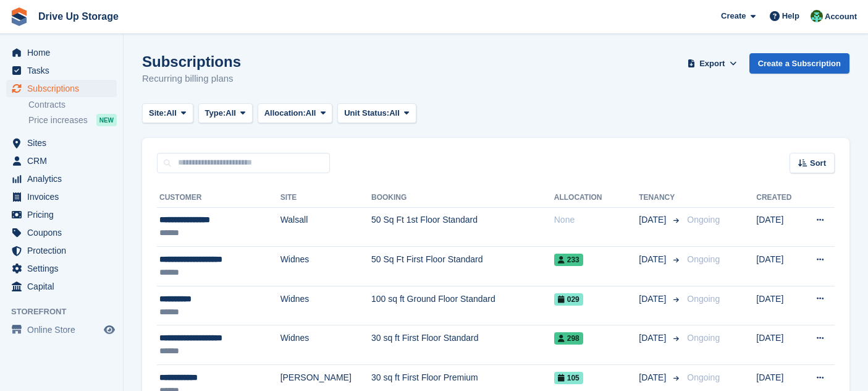  Describe the element at coordinates (841, 16) in the screenshot. I see `span: Account` at that location.